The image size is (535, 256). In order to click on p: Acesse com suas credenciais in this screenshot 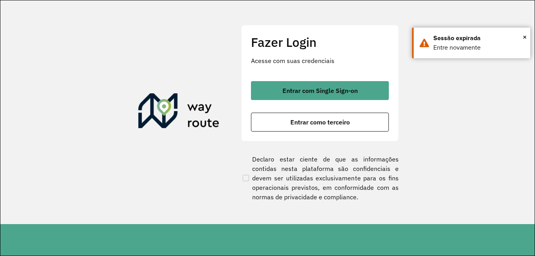, I will do `click(320, 61)`.